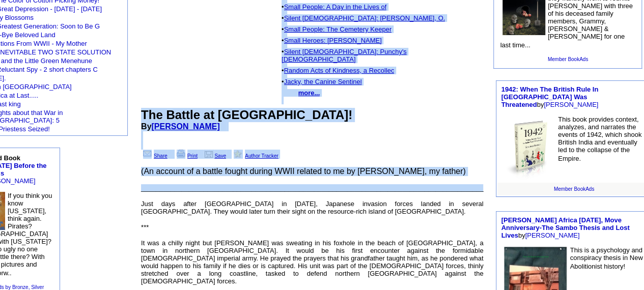  What do you see at coordinates (323, 81) in the screenshot?
I see `a: Jacky, the Canine Sentinel` at bounding box center [323, 81].